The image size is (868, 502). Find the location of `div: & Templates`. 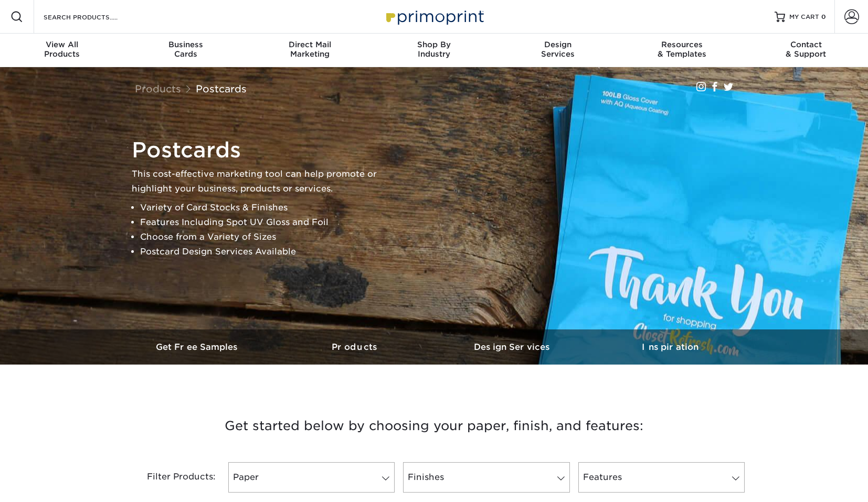

div: & Templates is located at coordinates (682, 49).